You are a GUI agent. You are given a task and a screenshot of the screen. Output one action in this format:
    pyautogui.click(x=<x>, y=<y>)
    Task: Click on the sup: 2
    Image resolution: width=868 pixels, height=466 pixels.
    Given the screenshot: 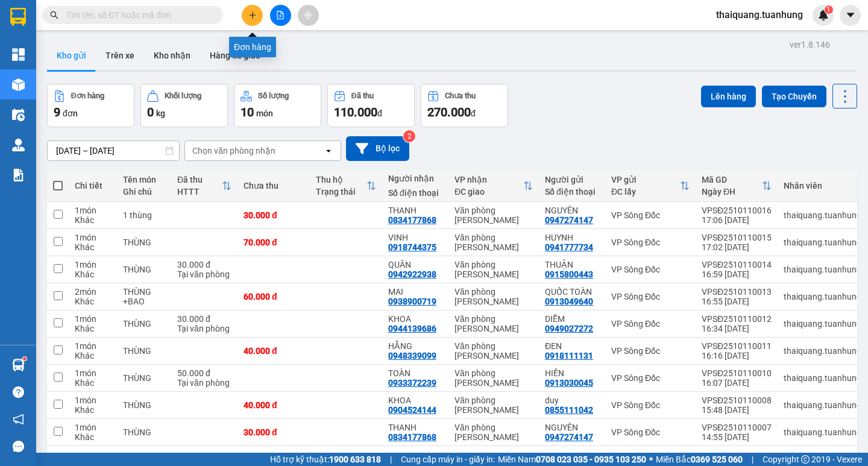 What is the action you would take?
    pyautogui.click(x=409, y=136)
    